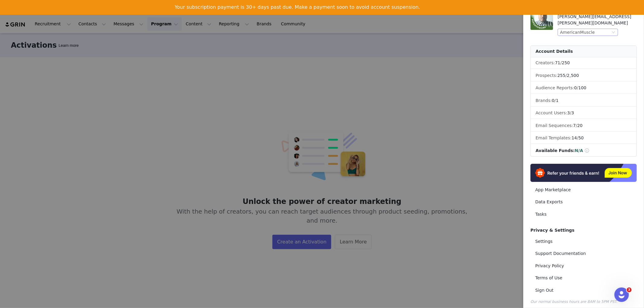 The image size is (644, 308). Describe the element at coordinates (584, 290) in the screenshot. I see `a: Sign Out` at that location.